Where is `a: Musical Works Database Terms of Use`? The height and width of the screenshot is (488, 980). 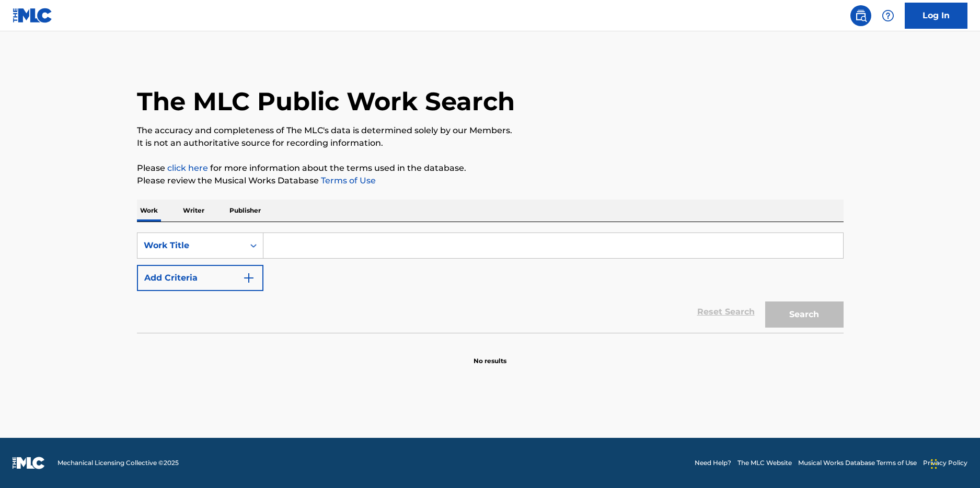 a: Musical Works Database Terms of Use is located at coordinates (857, 463).